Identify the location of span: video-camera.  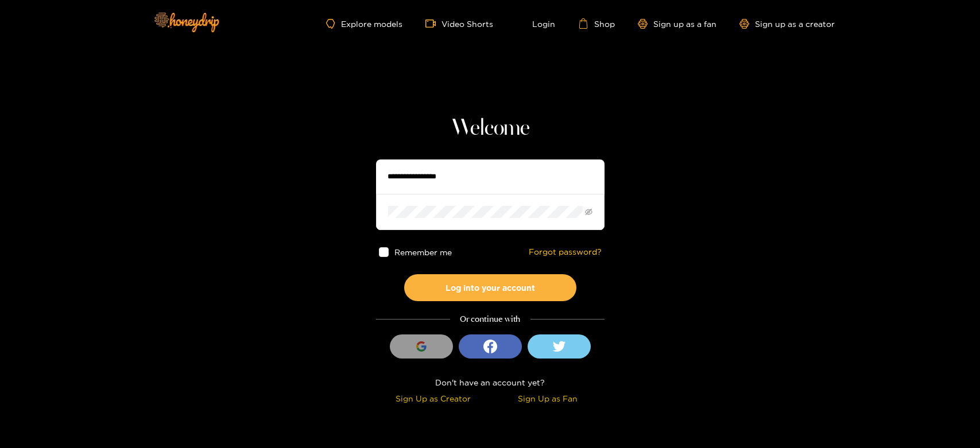
(433, 23).